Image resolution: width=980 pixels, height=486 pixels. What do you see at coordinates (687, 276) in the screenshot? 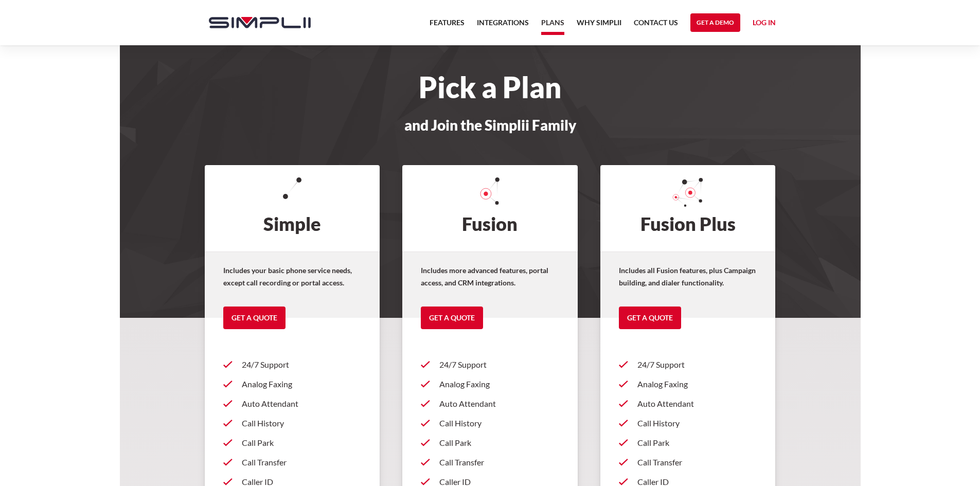
I see `strong: Includes all Fusion features, plus Campaign building, and dialer functionality.` at bounding box center [687, 276].